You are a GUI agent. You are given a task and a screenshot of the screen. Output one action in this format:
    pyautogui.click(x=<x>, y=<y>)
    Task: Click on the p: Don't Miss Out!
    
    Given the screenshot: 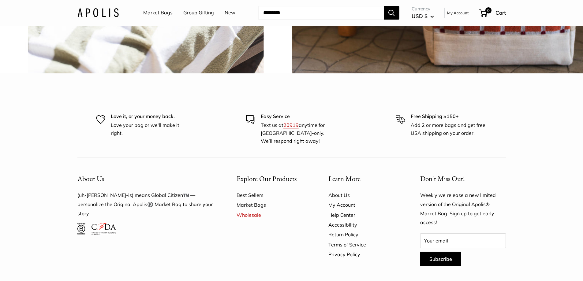 What is the action you would take?
    pyautogui.click(x=463, y=179)
    